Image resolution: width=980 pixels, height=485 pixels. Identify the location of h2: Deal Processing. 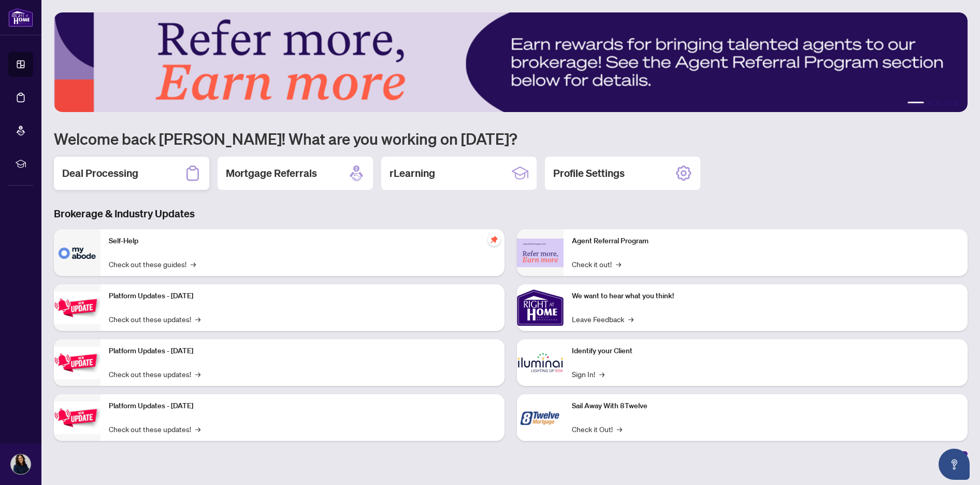
(100, 173).